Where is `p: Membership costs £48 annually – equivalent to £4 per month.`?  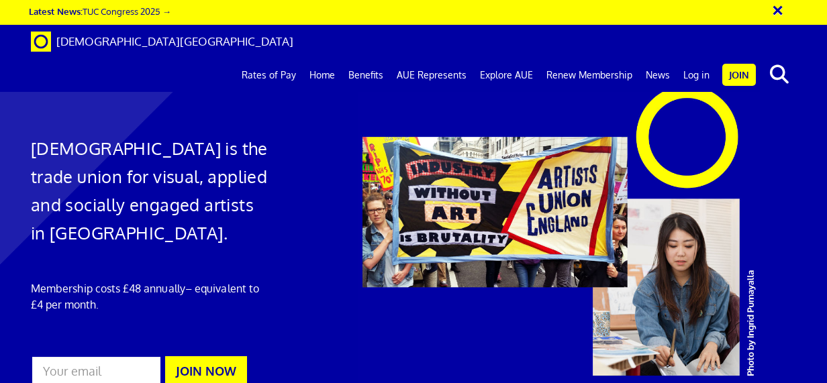 p: Membership costs £48 annually – equivalent to £4 per month. is located at coordinates (152, 297).